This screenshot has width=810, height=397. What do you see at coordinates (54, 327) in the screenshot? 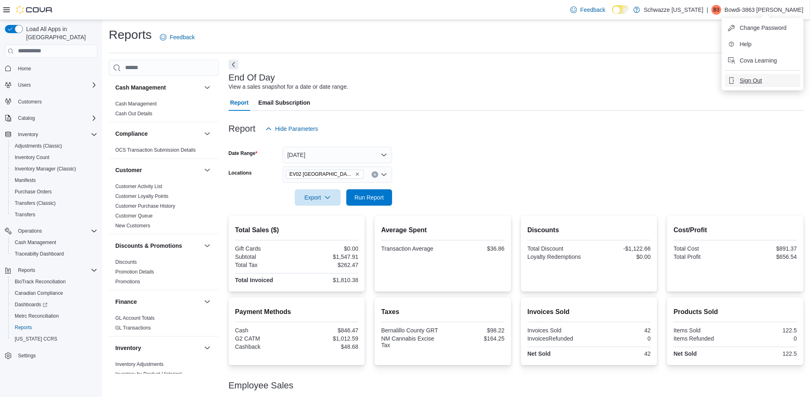
I see `button: Reports` at bounding box center [54, 327].